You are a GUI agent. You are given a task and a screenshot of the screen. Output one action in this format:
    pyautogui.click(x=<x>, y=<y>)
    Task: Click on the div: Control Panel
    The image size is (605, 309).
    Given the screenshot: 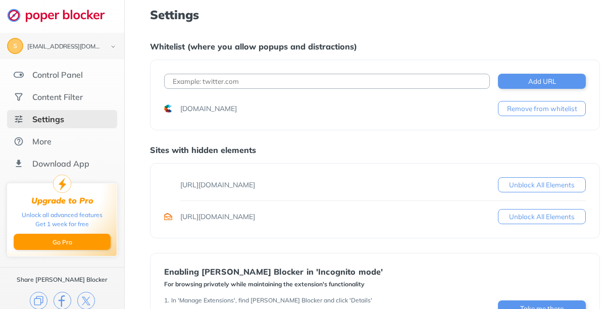 What is the action you would take?
    pyautogui.click(x=58, y=75)
    